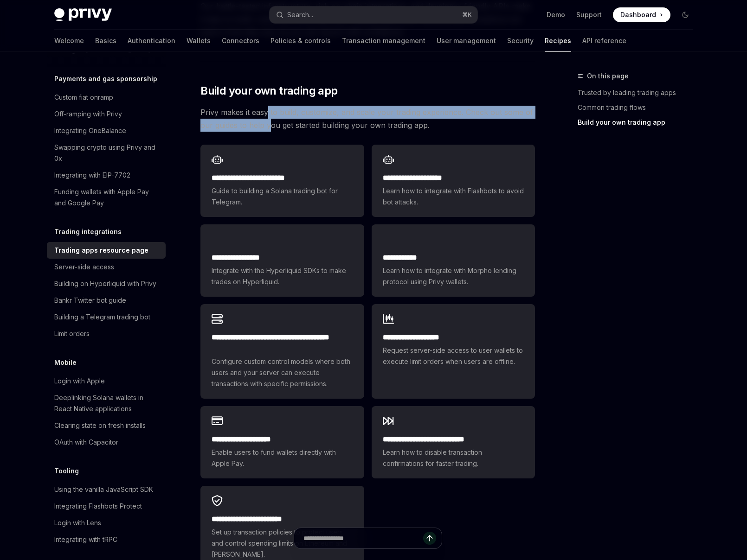 The width and height of the screenshot is (747, 560). What do you see at coordinates (98, 507) in the screenshot?
I see `div: Integrating Flashbots Protect` at bounding box center [98, 507].